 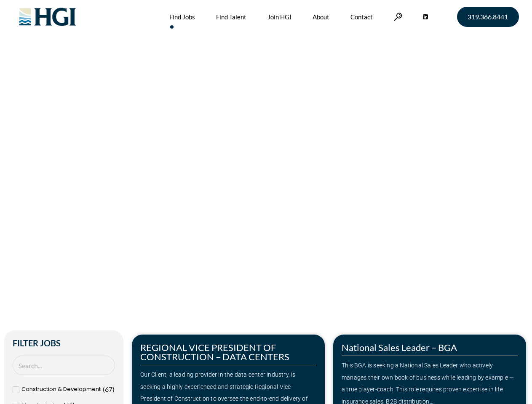 What do you see at coordinates (63, 365) in the screenshot?
I see `input: Search Job` at bounding box center [63, 365].